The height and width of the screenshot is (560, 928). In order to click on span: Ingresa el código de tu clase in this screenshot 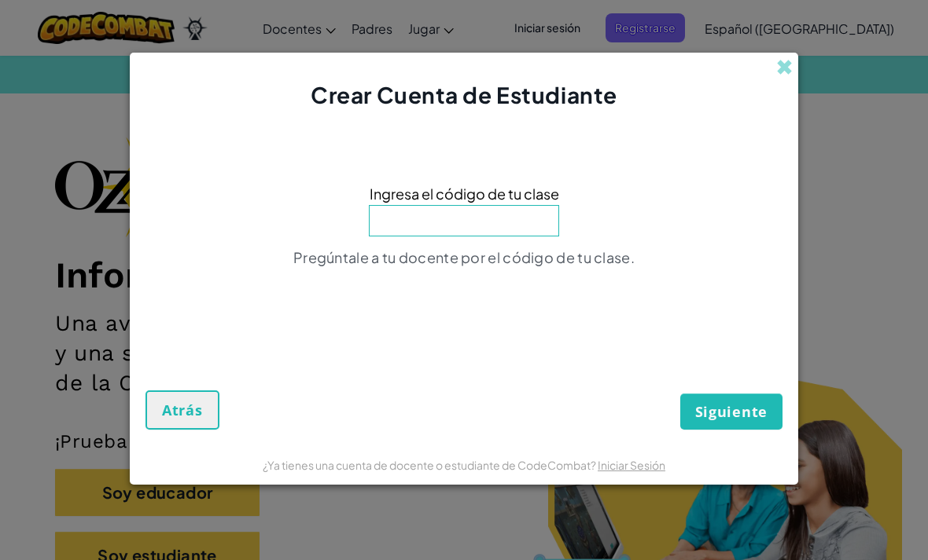, I will do `click(464, 193)`.